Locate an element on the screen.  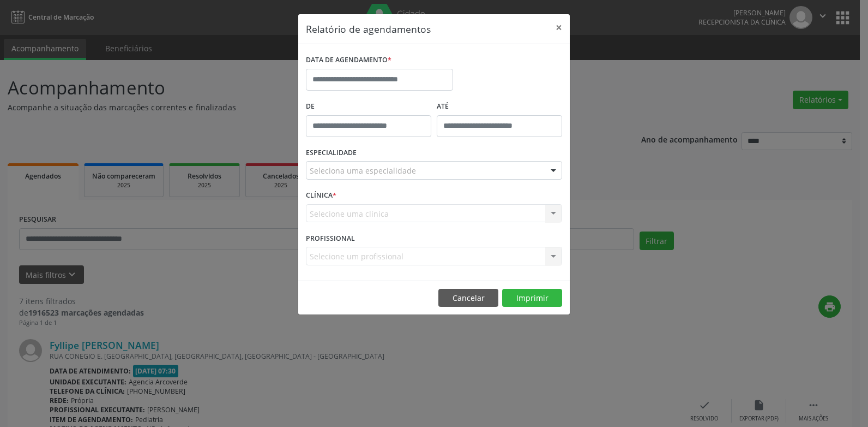
label: ATÉ is located at coordinates (499, 106).